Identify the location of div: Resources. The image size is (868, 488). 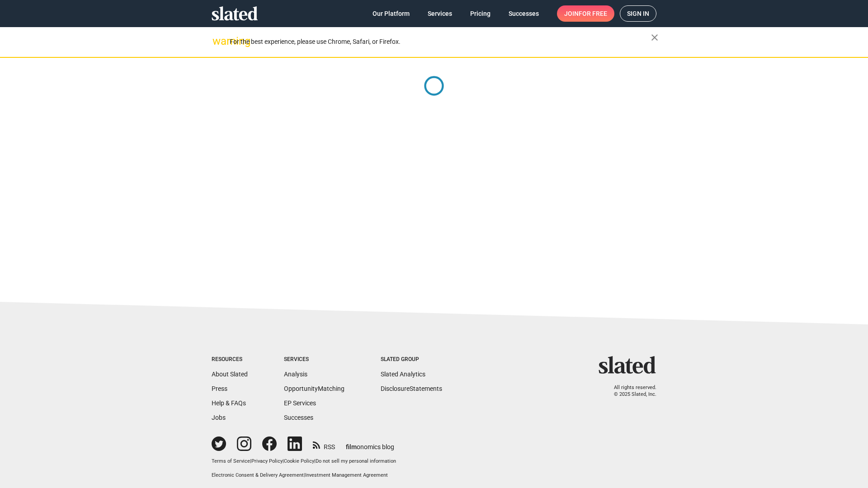
(230, 360).